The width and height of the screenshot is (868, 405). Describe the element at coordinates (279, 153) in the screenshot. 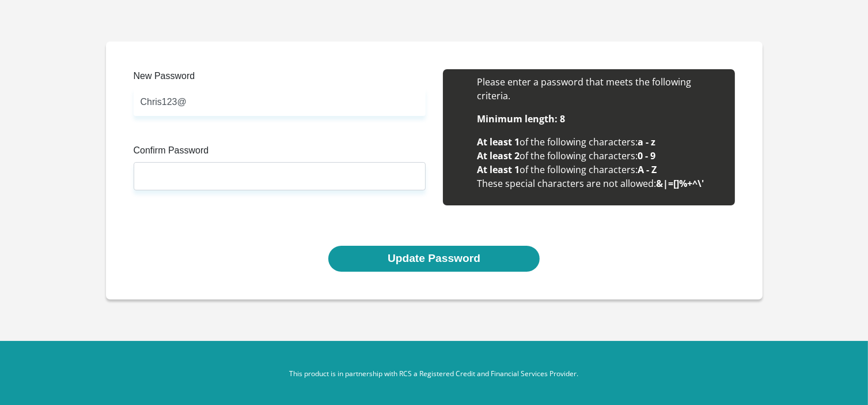

I see `label: Confirm Password` at that location.